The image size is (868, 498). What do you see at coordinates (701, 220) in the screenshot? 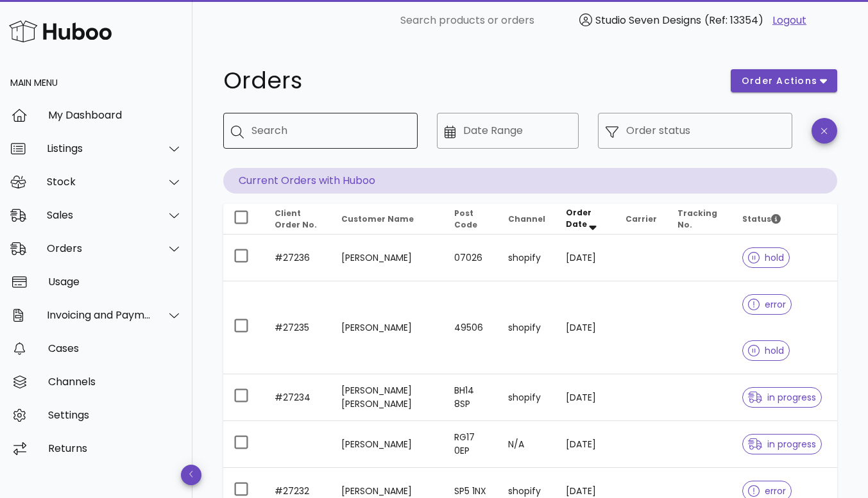
I see `th: Tracking No.` at bounding box center [701, 220].